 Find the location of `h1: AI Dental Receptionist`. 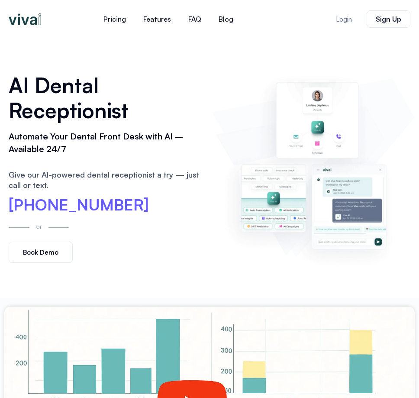

h1: AI Dental Receptionist is located at coordinates (106, 98).